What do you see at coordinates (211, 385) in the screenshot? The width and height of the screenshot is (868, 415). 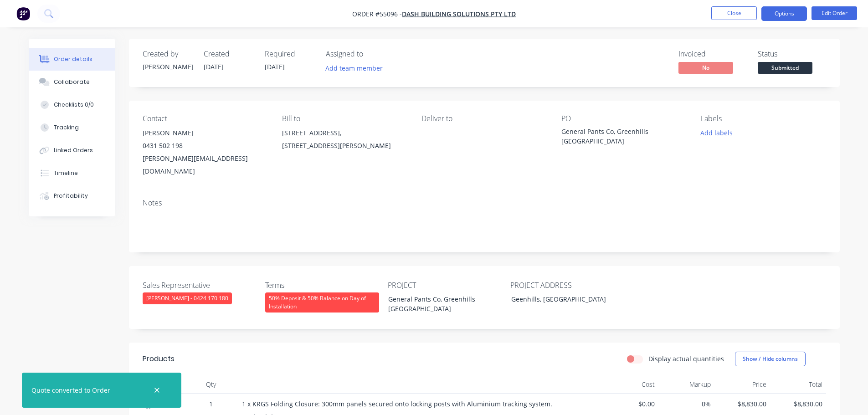 I see `div: Qty` at bounding box center [211, 385].